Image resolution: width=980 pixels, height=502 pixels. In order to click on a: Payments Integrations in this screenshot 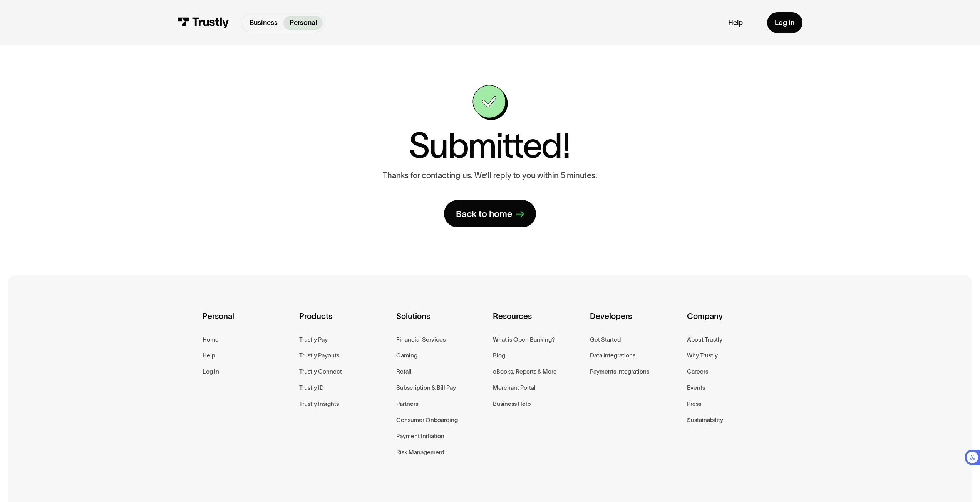, I will do `click(619, 372)`.